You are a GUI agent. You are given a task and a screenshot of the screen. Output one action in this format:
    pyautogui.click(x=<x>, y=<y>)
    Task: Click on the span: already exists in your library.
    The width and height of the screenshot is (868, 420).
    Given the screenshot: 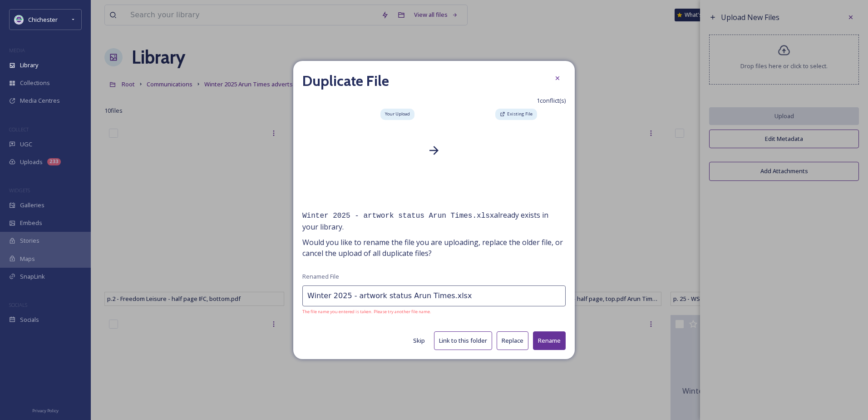 What is the action you would take?
    pyautogui.click(x=434, y=221)
    